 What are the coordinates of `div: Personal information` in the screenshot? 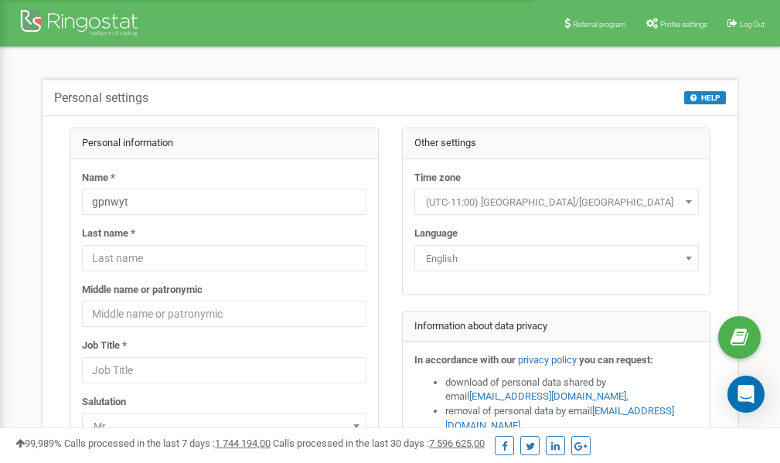 It's located at (224, 144).